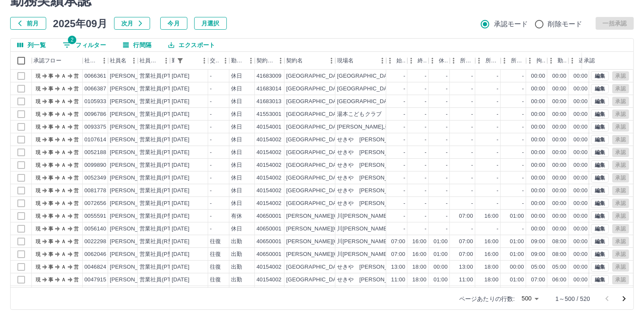 The height and width of the screenshot is (320, 644). What do you see at coordinates (310, 60) in the screenshot?
I see `div: 契約名` at bounding box center [310, 60].